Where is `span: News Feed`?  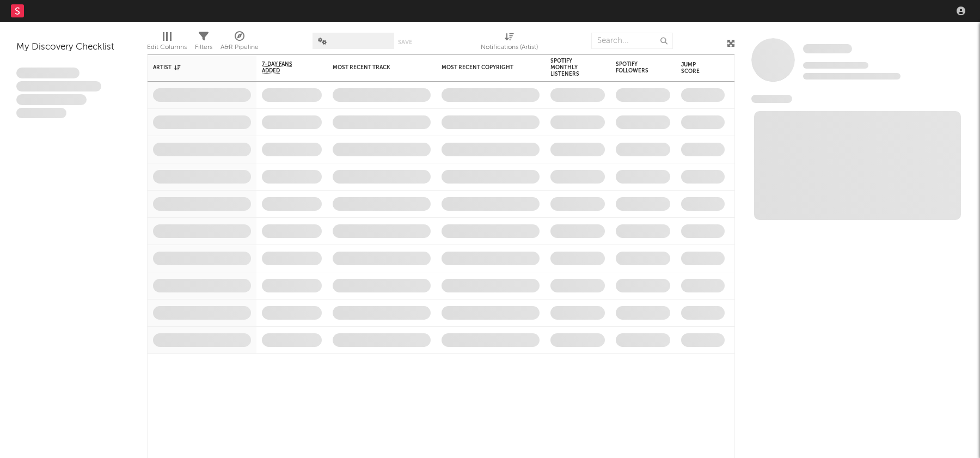
span: News Feed is located at coordinates (772, 99).